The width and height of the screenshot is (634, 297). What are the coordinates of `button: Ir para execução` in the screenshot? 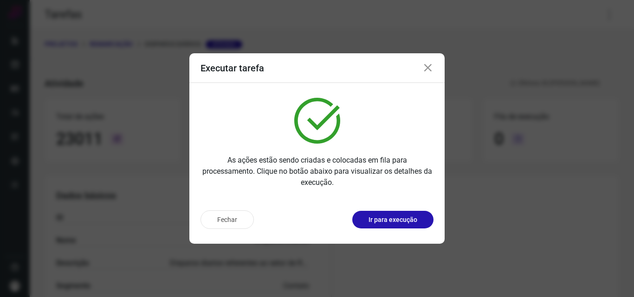 It's located at (393, 220).